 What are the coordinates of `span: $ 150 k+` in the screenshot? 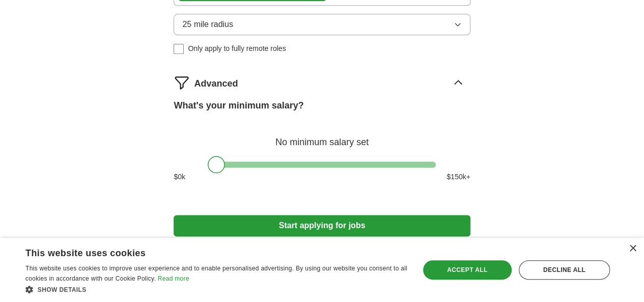 It's located at (458, 177).